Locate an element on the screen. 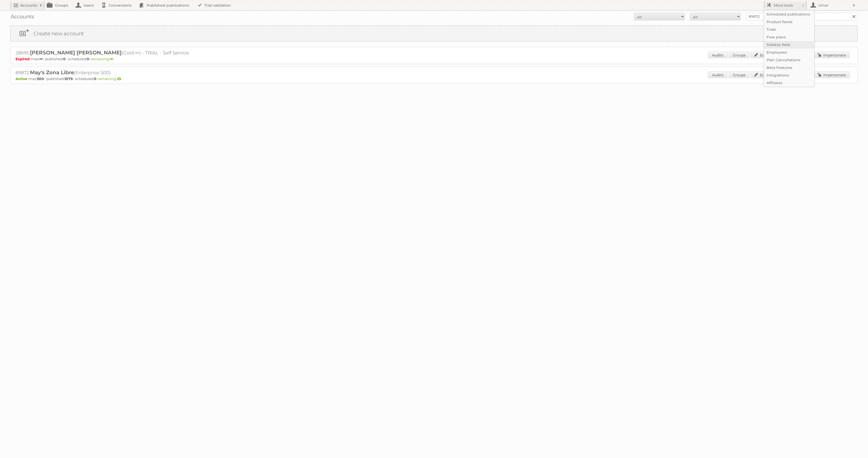 This screenshot has width=868, height=458. strong: 500 is located at coordinates (41, 78).